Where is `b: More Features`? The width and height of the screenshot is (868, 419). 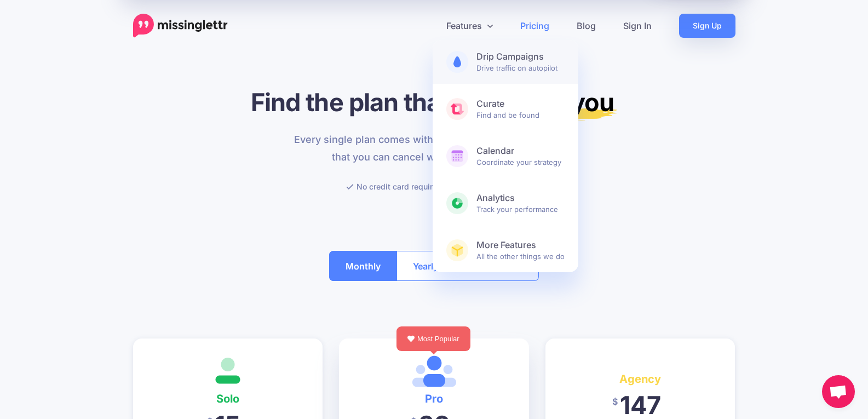 b: More Features is located at coordinates (521, 245).